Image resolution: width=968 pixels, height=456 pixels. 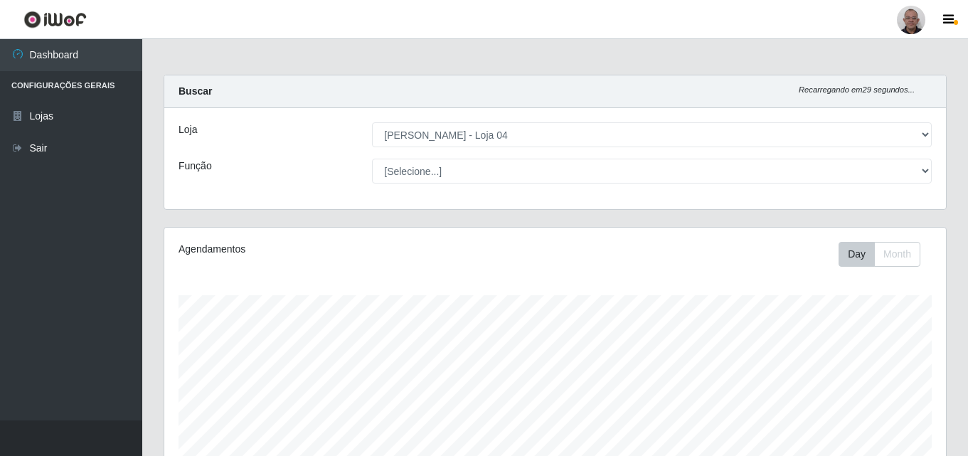 I want to click on div: Toolbar with button groups, so click(x=885, y=254).